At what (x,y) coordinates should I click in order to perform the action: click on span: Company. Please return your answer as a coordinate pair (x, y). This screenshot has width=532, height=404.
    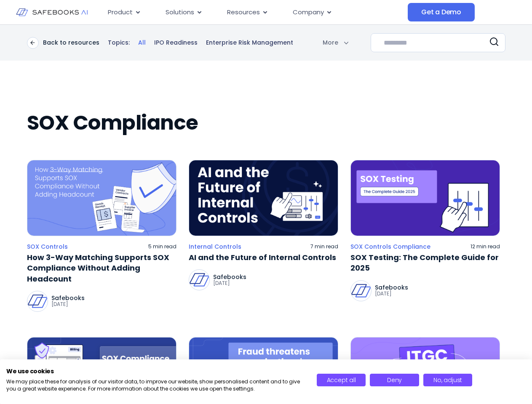
    Looking at the image, I should click on (308, 12).